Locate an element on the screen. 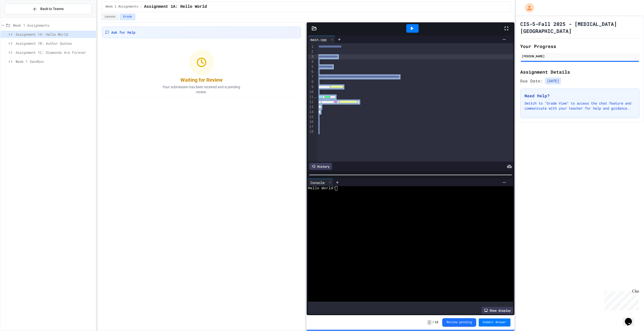 The image size is (644, 331). div: Show display is located at coordinates (497, 311).